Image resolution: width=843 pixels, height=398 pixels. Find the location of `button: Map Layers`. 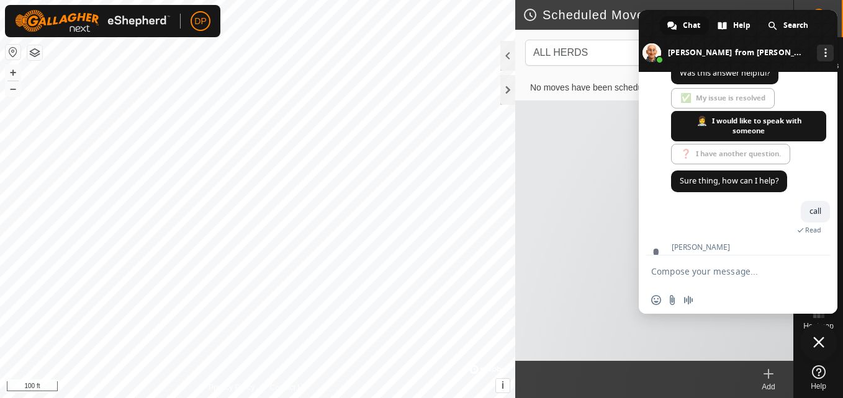

button: Map Layers is located at coordinates (35, 53).